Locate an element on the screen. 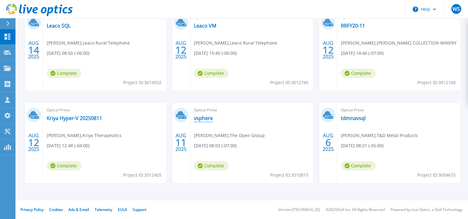 The image size is (468, 219). a: Leaco VM is located at coordinates (205, 26).